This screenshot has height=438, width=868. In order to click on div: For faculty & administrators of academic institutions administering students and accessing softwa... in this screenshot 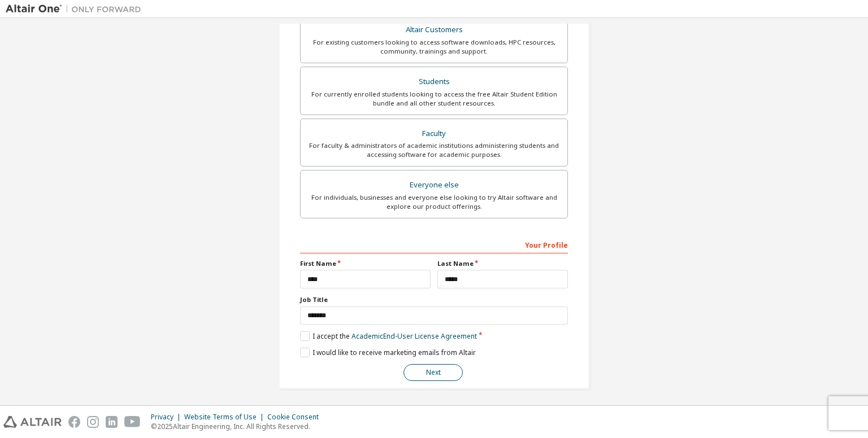, I will do `click(434, 150)`.